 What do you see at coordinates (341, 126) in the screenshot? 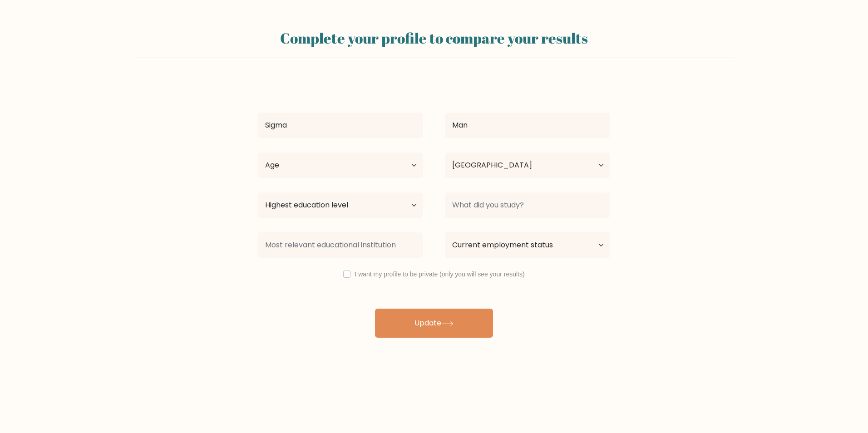
I see `input: First name` at bounding box center [341, 126].